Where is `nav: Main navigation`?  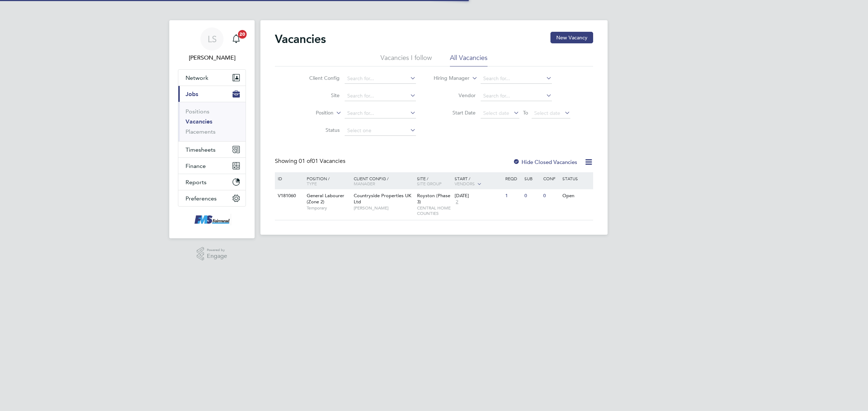 nav: Main navigation is located at coordinates (212, 129).